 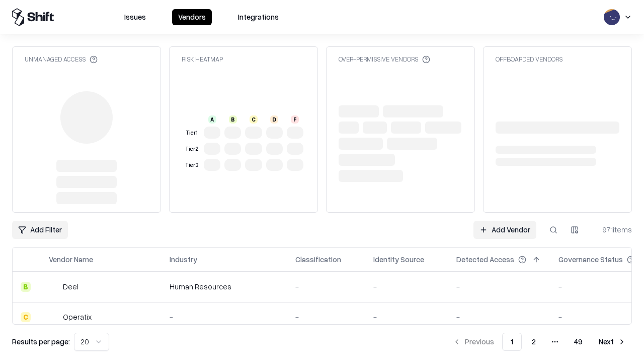 What do you see at coordinates (578, 342) in the screenshot?
I see `button: 49` at bounding box center [578, 342].